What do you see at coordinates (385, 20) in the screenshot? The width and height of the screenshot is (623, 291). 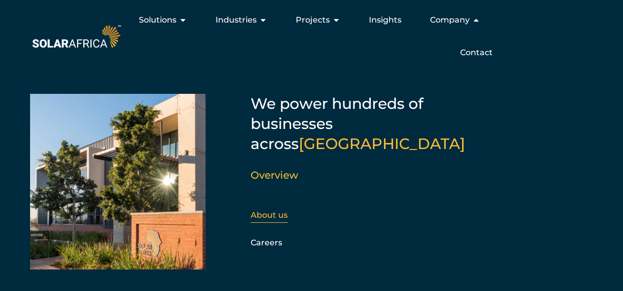 I see `span: Insights` at bounding box center [385, 20].